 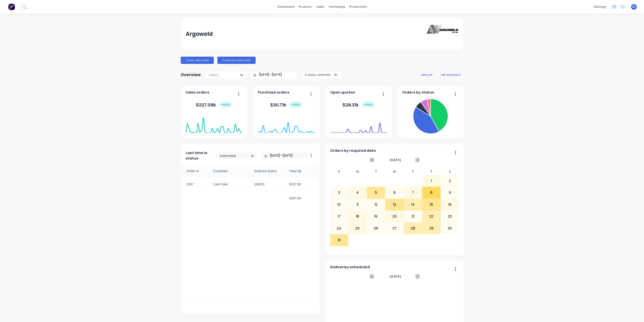 What do you see at coordinates (337, 7) in the screenshot?
I see `div: purchasing` at bounding box center [337, 7].